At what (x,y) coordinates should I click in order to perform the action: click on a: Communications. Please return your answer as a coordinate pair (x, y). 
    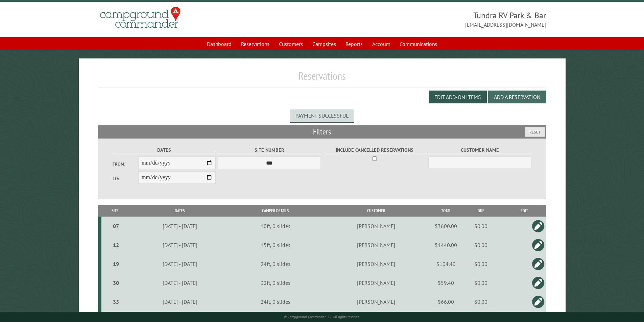
    Looking at the image, I should click on (419, 44).